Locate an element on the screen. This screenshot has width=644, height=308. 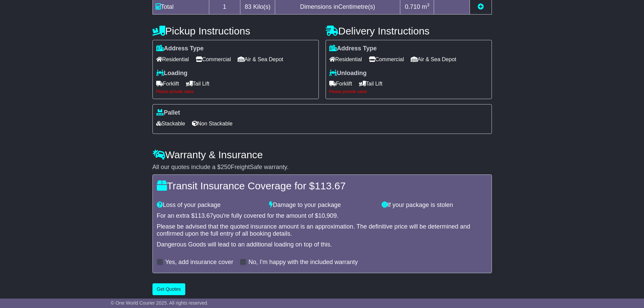
h4: Delivery Instructions is located at coordinates (409, 31).